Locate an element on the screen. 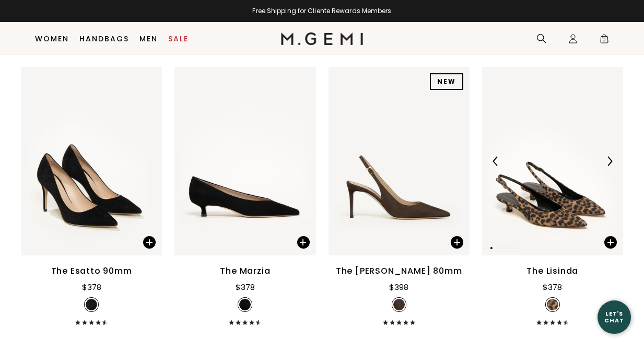 Image resolution: width=644 pixels, height=347 pixels. span: 0 is located at coordinates (604, 41).